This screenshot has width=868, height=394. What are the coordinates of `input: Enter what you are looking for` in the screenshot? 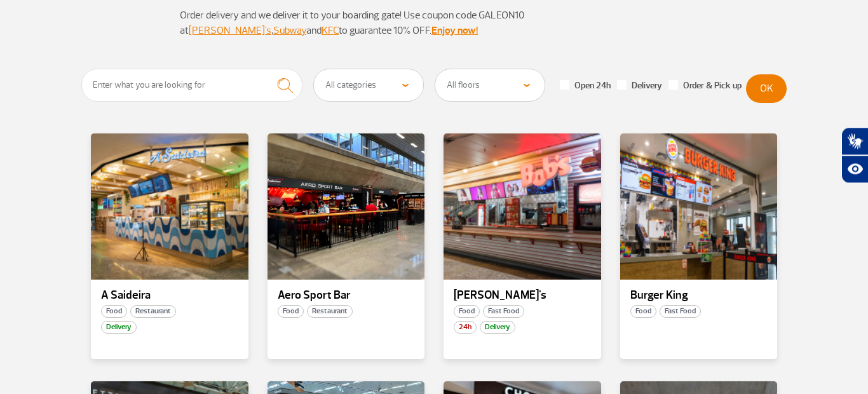 It's located at (192, 85).